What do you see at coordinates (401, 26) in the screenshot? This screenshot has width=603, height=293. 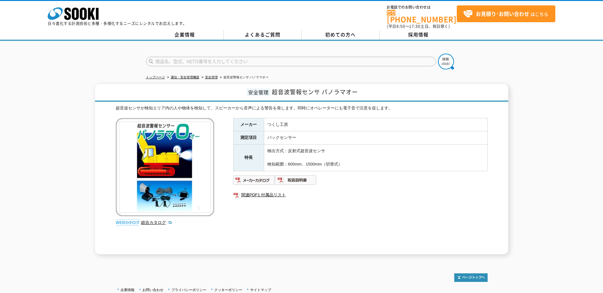 I see `span: 8:50` at bounding box center [401, 26].